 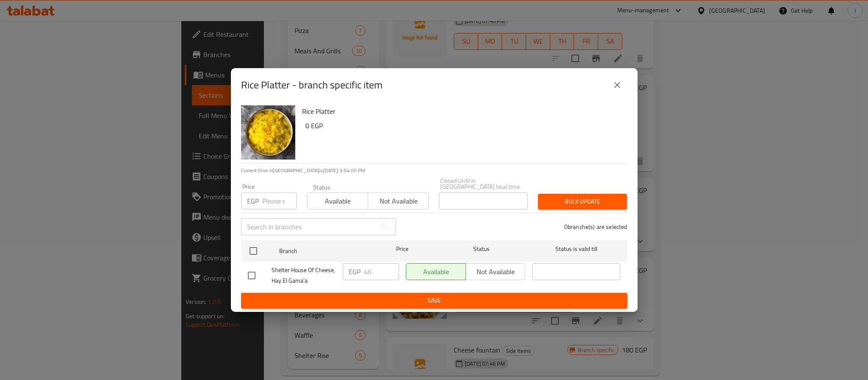 What do you see at coordinates (583, 202) in the screenshot?
I see `span: Bulk update` at bounding box center [583, 202].